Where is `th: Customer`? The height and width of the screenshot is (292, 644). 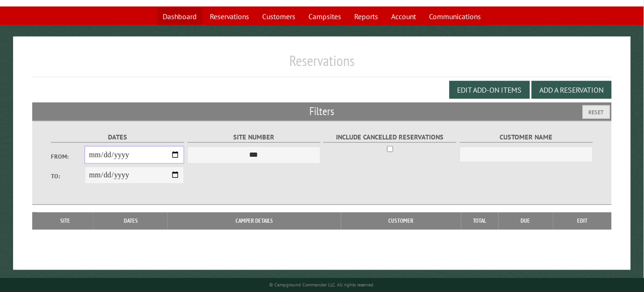
th: Customer is located at coordinates (401, 221).